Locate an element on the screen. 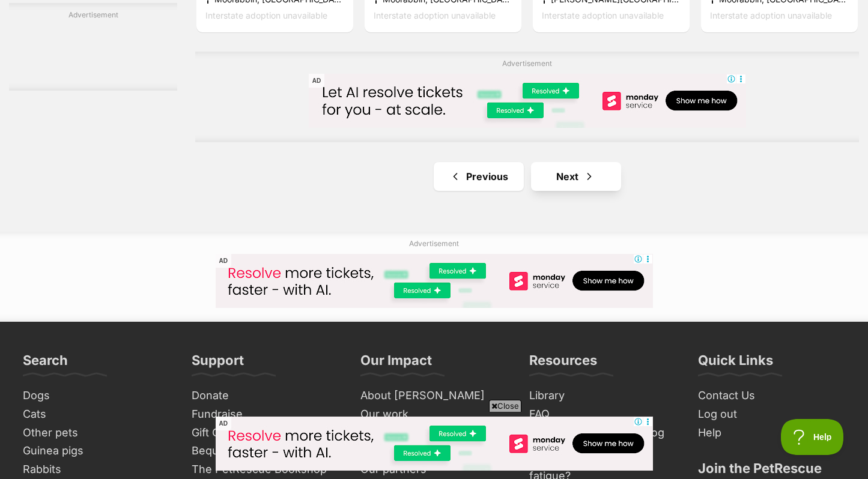  a: Our work is located at coordinates (434, 415).